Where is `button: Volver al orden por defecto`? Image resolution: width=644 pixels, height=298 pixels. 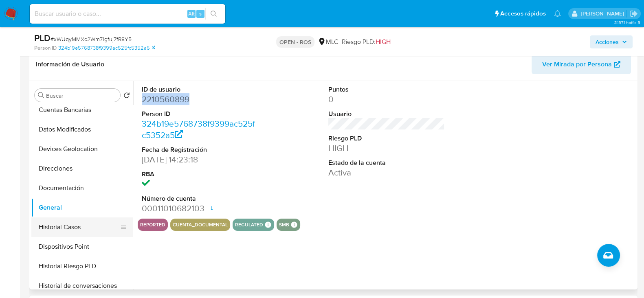
button: Volver al orden por defecto is located at coordinates (126, 97).